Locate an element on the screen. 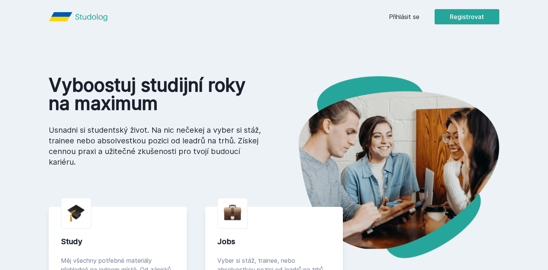  p: Usnadni si studentský život. Na nic nečekej a vyber si stáž, trainee nebo absolvestkou pozici od ... is located at coordinates (155, 146).